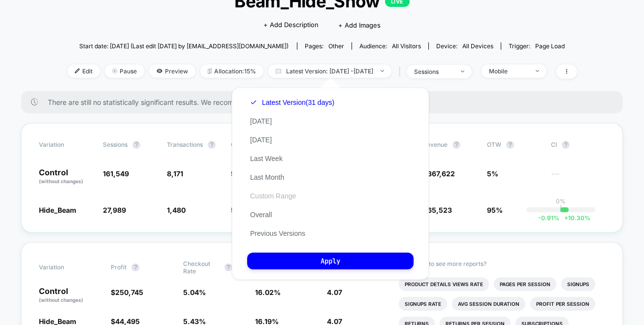  I want to click on span: 161,549, so click(115, 173).